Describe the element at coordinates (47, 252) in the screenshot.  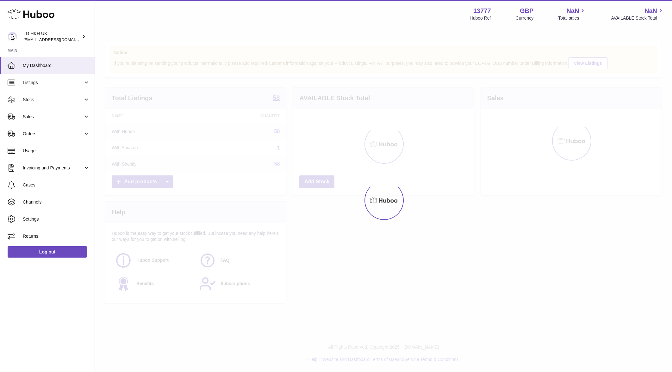
I see `a: Log out` at that location.